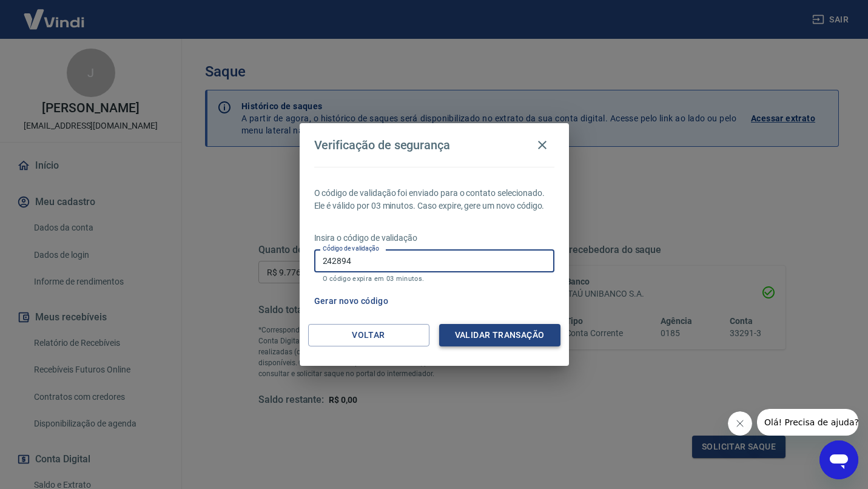  Describe the element at coordinates (382, 145) in the screenshot. I see `h4: Verificação de segurança` at that location.